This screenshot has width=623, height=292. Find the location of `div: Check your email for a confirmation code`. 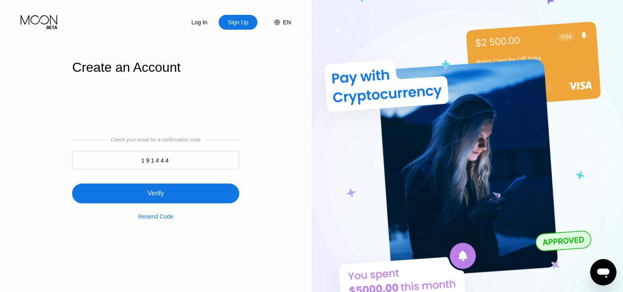

div: Check your email for a confirmation code is located at coordinates (156, 140).